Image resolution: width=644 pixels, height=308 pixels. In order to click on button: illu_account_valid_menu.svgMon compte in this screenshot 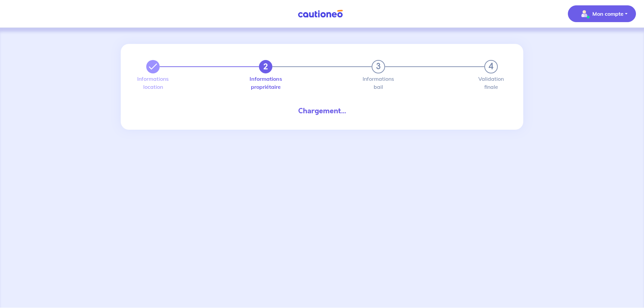, I will do `click(602, 14)`.